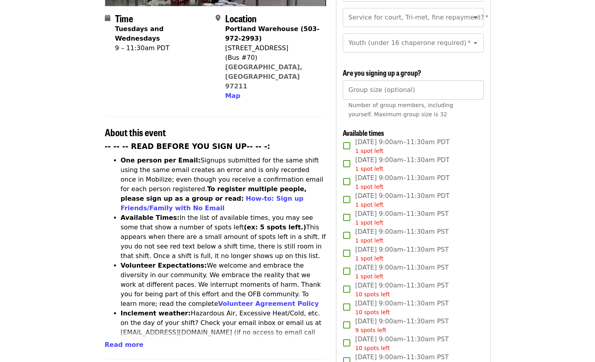 This screenshot has width=595, height=362. I want to click on span: 9 spots left, so click(370, 330).